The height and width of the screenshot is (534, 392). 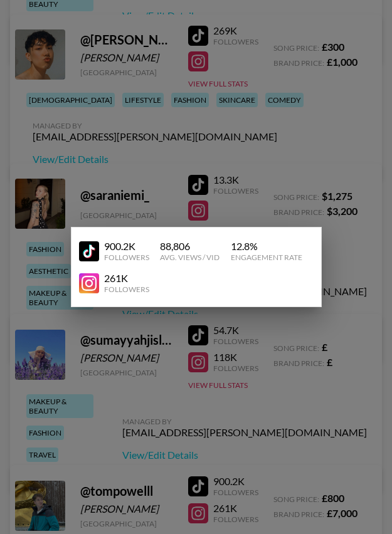 What do you see at coordinates (126, 247) in the screenshot?
I see `div: 900.2K` at bounding box center [126, 247].